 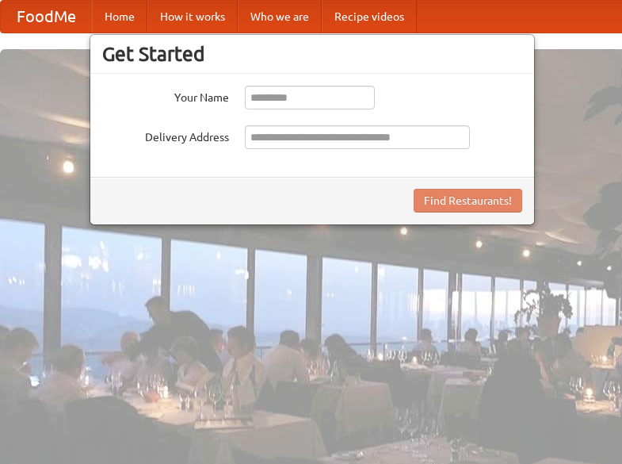 I want to click on a: Home, so click(x=120, y=17).